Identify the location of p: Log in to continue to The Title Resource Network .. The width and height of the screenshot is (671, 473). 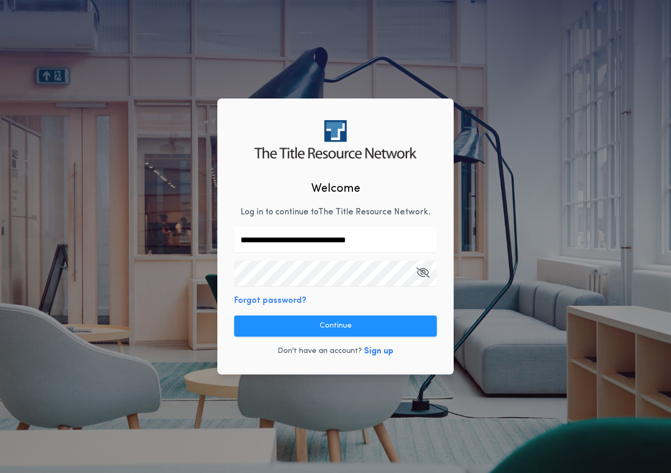
(335, 212).